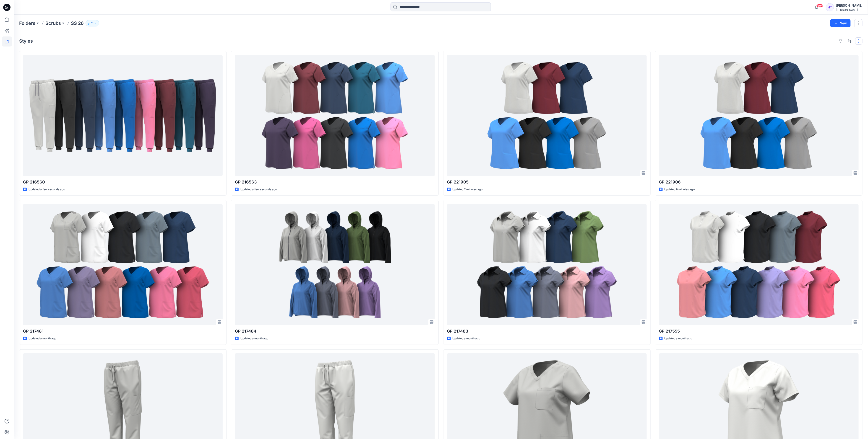  I want to click on a: Scrubs, so click(53, 23).